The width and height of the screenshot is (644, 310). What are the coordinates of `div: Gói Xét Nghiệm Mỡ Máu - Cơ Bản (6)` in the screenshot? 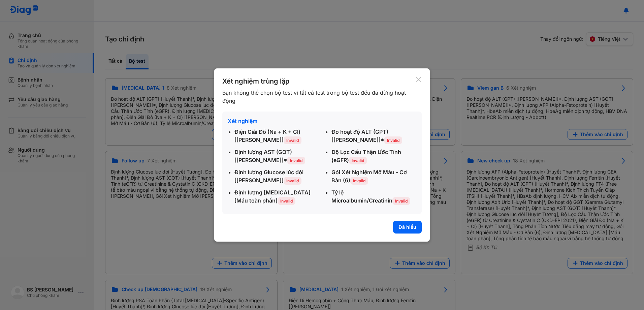 It's located at (374, 176).